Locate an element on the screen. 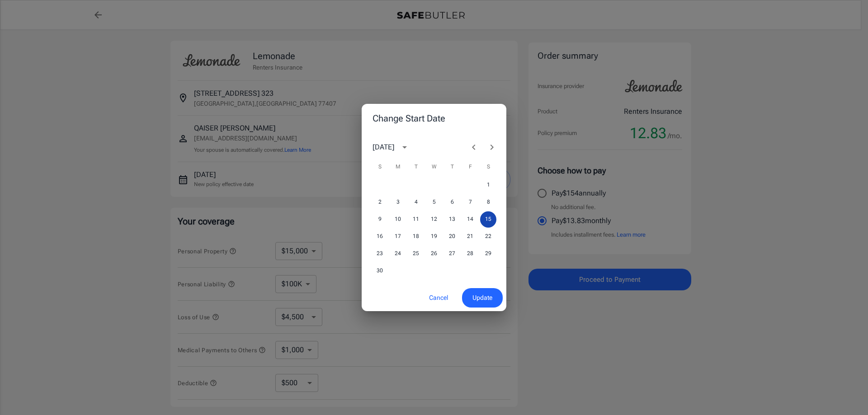  button: 29 is located at coordinates (488, 254).